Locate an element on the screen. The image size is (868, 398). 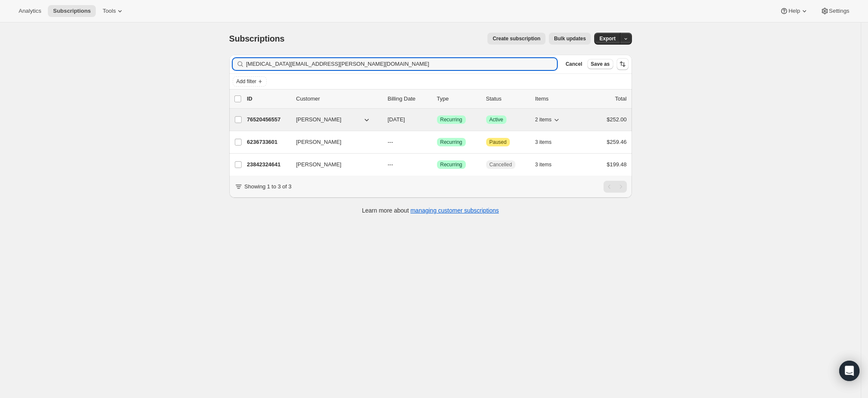
button: Sort the results is located at coordinates (623, 64).